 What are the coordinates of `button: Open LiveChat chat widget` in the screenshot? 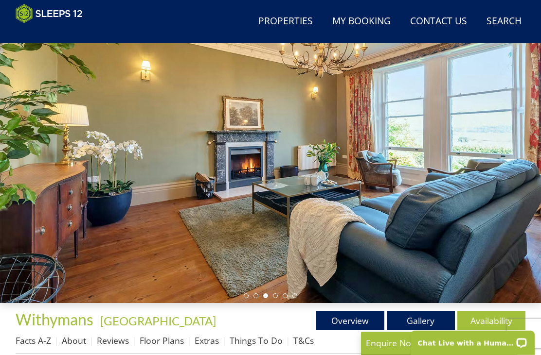 It's located at (118, 18).